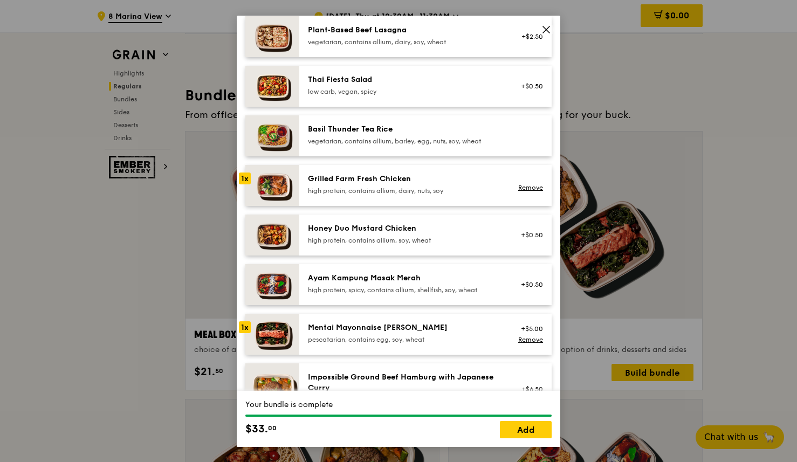  I want to click on img: daily_normal_Thai_Fiesta_Salad__Horizontal_.jpg, so click(272, 86).